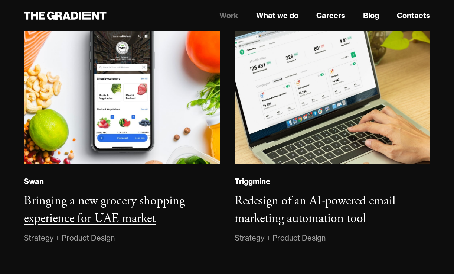  What do you see at coordinates (413, 16) in the screenshot?
I see `a: Contacts` at bounding box center [413, 16].